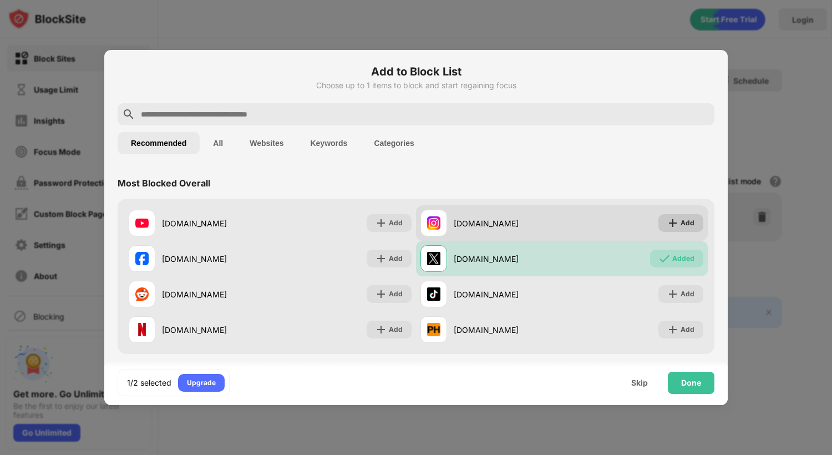  Describe the element at coordinates (416, 72) in the screenshot. I see `h6: Add to Block List` at that location.